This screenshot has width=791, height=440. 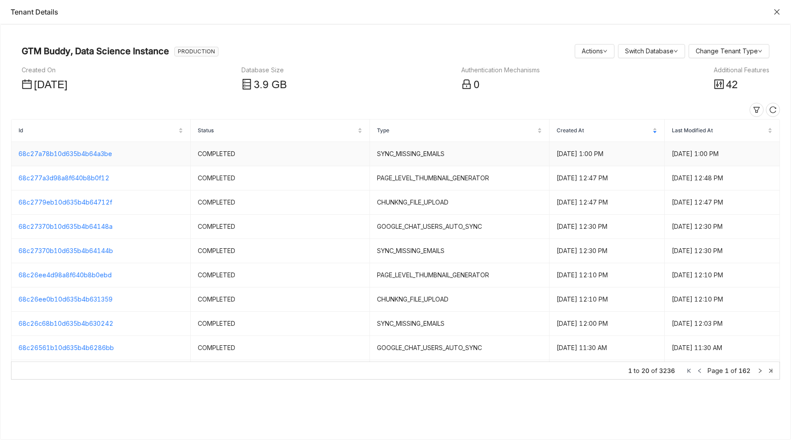 I want to click on a: 68c27a78b10d635b4b64a3be, so click(x=65, y=154).